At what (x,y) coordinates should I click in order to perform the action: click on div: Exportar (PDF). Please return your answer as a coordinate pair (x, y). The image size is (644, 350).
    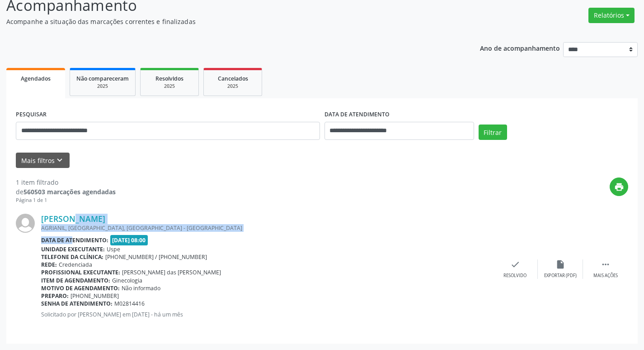
    Looking at the image, I should click on (561, 276).